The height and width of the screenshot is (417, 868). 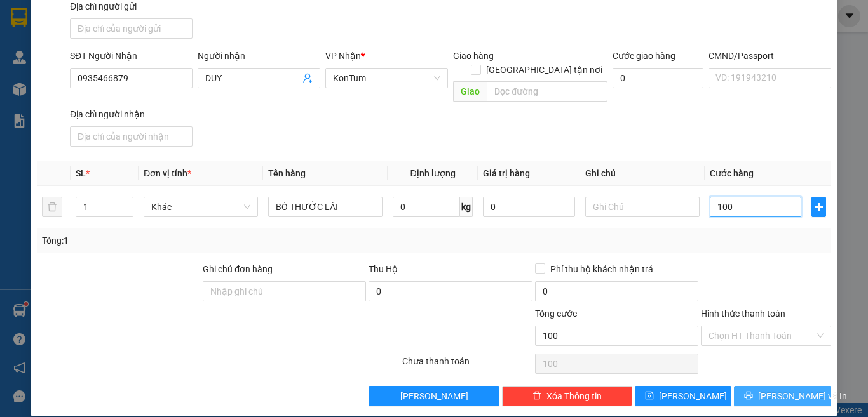 What do you see at coordinates (506, 173) in the screenshot?
I see `span: Giá trị hàng` at bounding box center [506, 173].